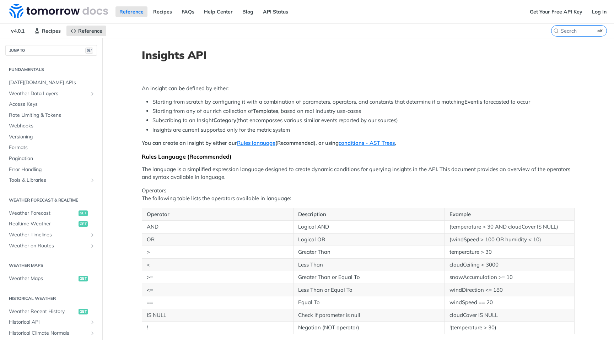  I want to click on span: Reference, so click(90, 31).